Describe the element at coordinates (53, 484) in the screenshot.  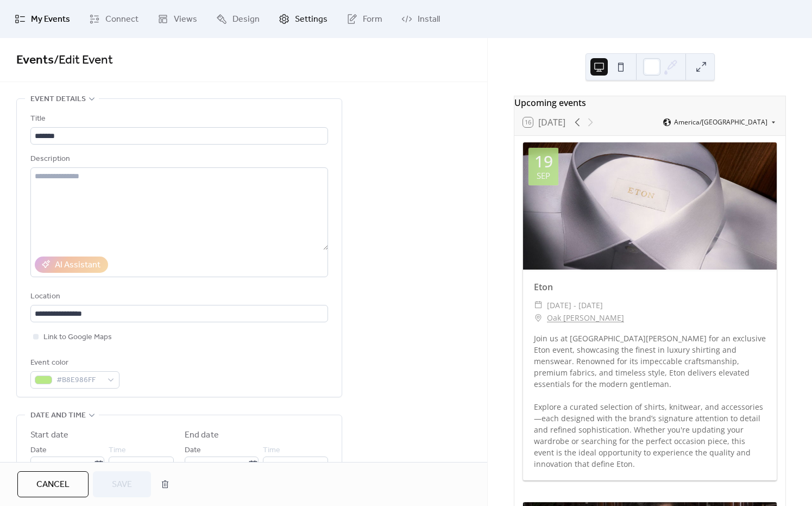
I see `a: Cancel` at that location.